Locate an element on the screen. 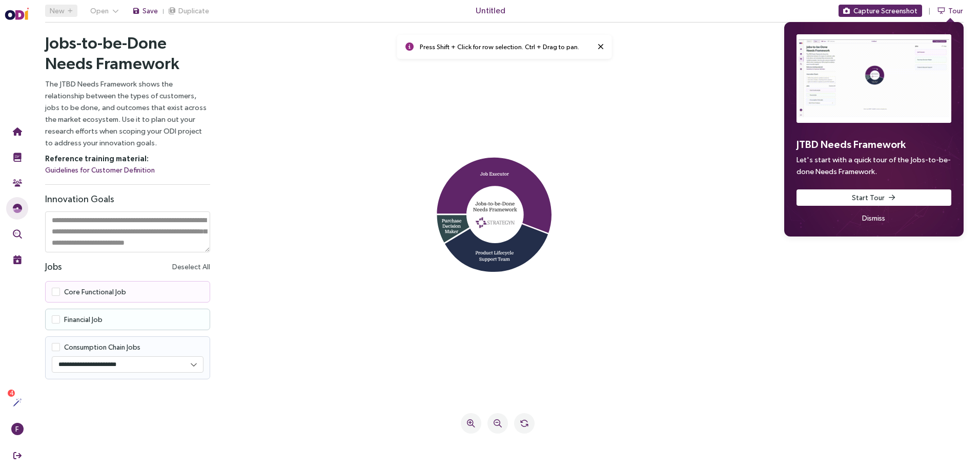 The image size is (980, 473). button: Needs Framework is located at coordinates (17, 208).